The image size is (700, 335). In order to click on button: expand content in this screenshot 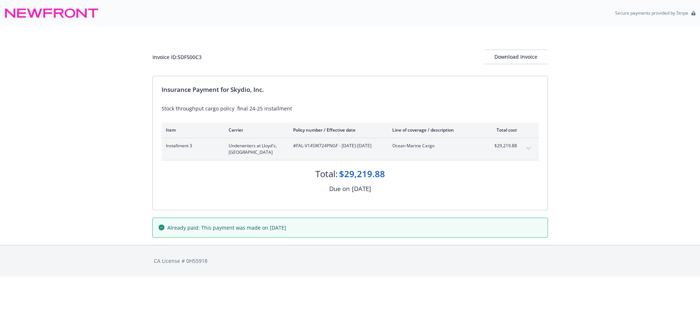, I will do `click(528, 148)`.